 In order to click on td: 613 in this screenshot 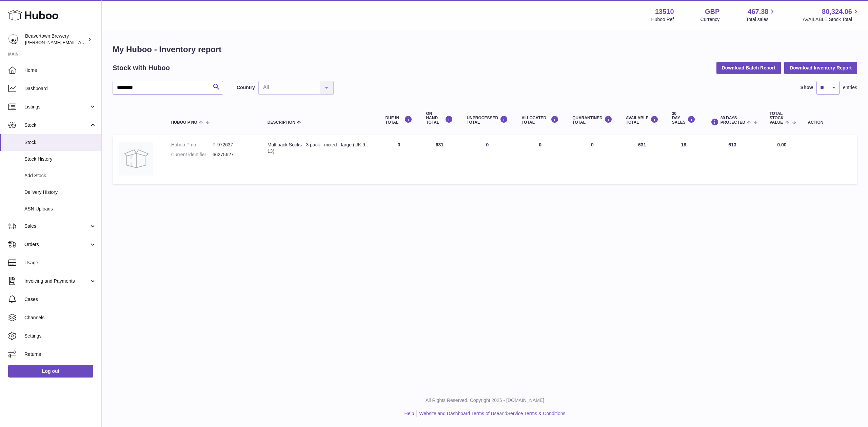, I will do `click(732, 160)`.